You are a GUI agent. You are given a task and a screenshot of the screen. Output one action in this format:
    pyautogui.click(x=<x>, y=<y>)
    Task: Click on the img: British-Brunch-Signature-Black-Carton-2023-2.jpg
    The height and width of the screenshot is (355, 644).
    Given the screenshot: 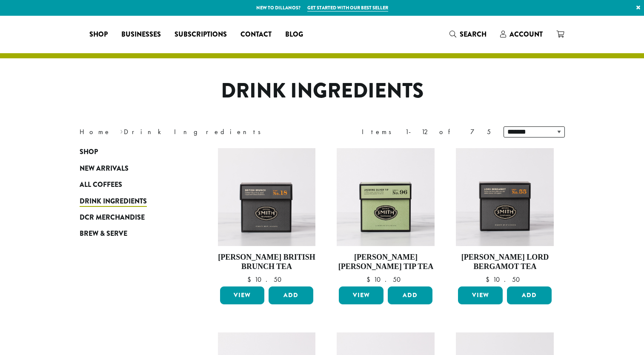 What is the action you would take?
    pyautogui.click(x=267, y=197)
    